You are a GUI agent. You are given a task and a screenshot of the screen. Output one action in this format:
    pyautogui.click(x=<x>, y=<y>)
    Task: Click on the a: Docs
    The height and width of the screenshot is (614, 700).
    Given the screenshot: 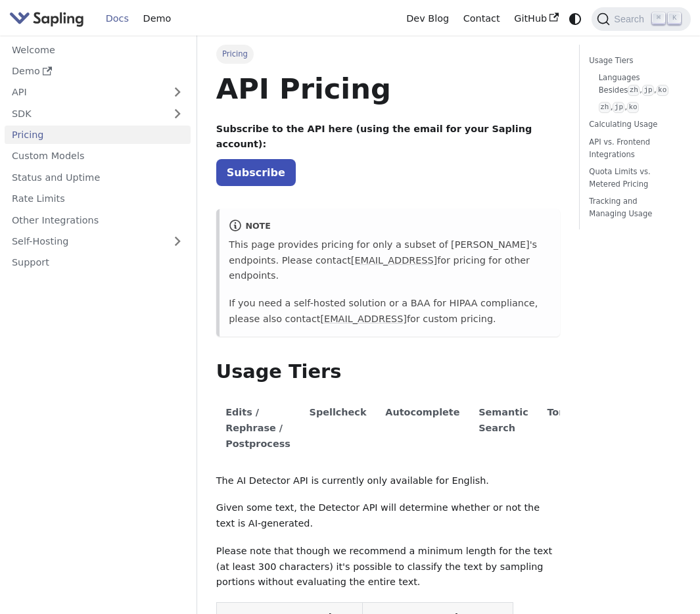 What is the action you would take?
    pyautogui.click(x=117, y=18)
    